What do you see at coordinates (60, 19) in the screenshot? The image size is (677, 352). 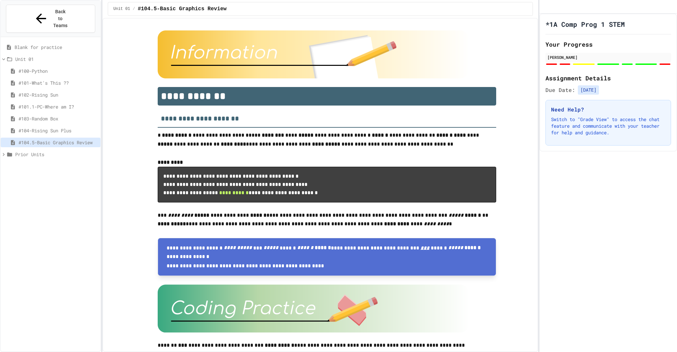 I see `span: Back to Teams` at bounding box center [60, 19].